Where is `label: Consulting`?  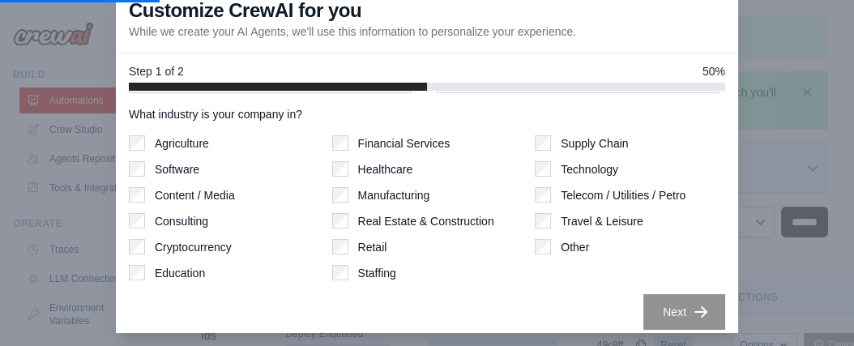 label: Consulting is located at coordinates (182, 221).